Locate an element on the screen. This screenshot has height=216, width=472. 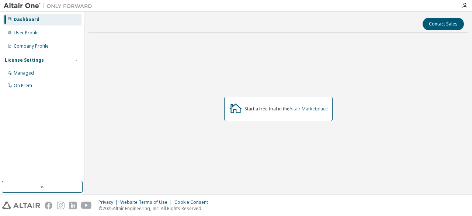
img: linkedin.svg is located at coordinates (73, 205).